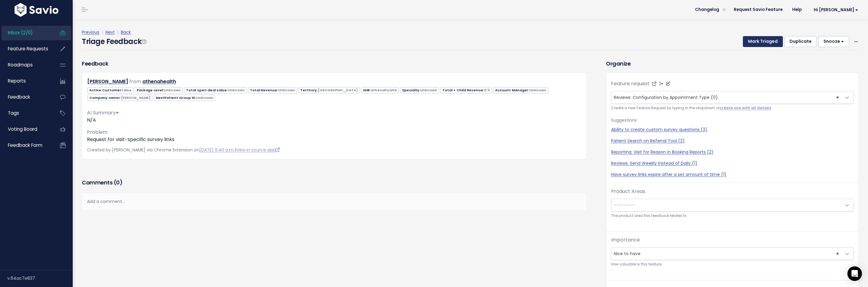  I want to click on a: Roadmaps, so click(26, 65).